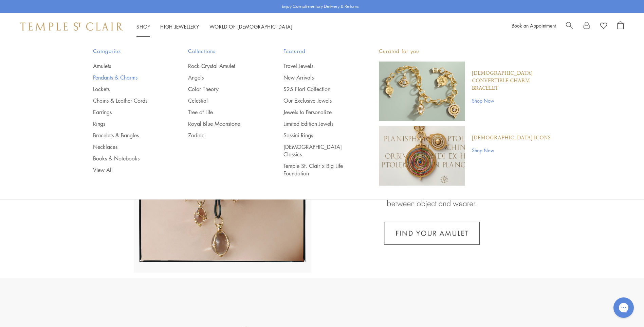  Describe the element at coordinates (320, 6) in the screenshot. I see `p: Enjoy Complimentary Delivery & Returns` at that location.